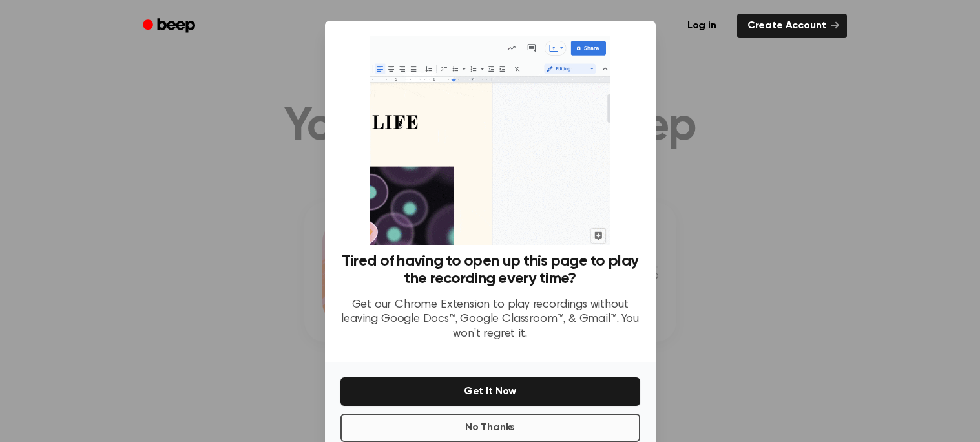 The height and width of the screenshot is (442, 980). Describe the element at coordinates (170, 26) in the screenshot. I see `a: Beep` at that location.